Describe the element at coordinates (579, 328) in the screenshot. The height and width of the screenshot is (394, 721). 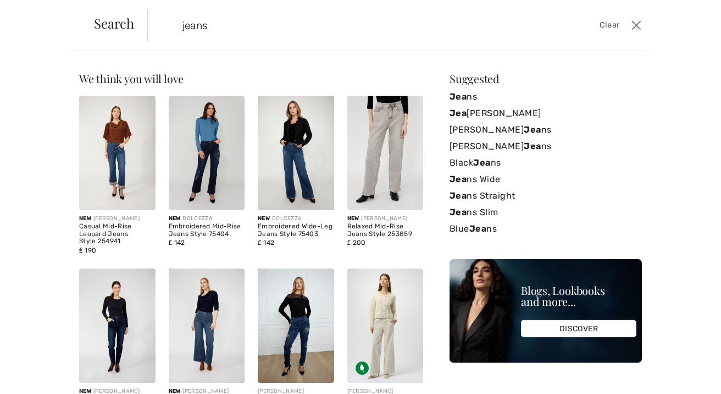
I see `div: DISCOVER` at that location.